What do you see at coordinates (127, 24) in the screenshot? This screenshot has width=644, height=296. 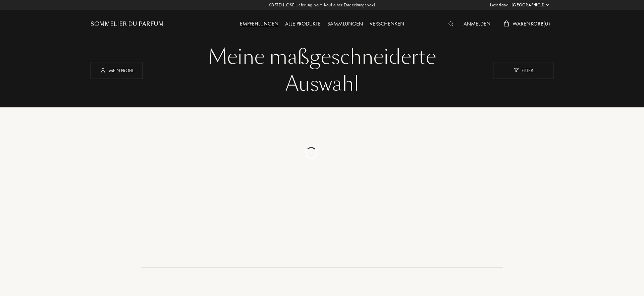 I see `div: Sommelier du Parfum` at bounding box center [127, 24].